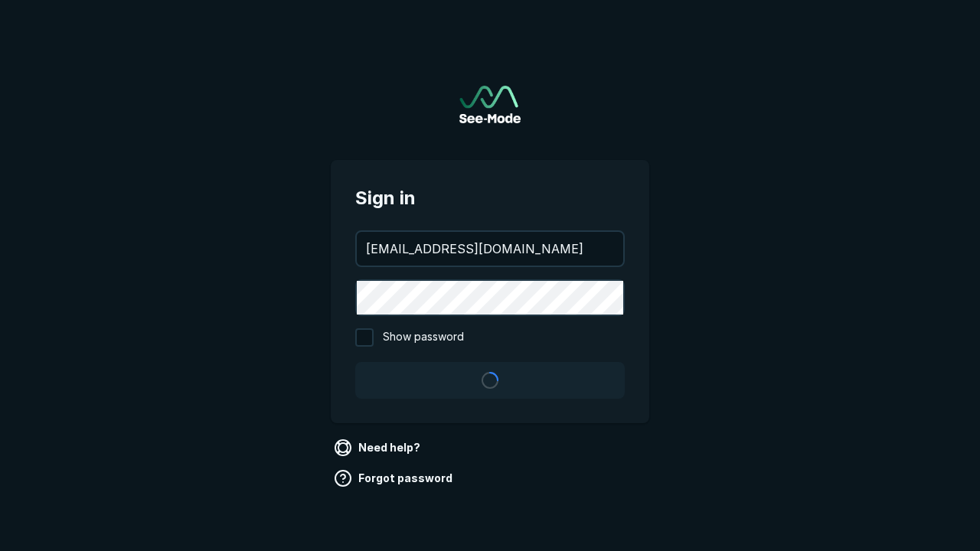  What do you see at coordinates (394, 479) in the screenshot?
I see `a: Forgot password` at bounding box center [394, 479].